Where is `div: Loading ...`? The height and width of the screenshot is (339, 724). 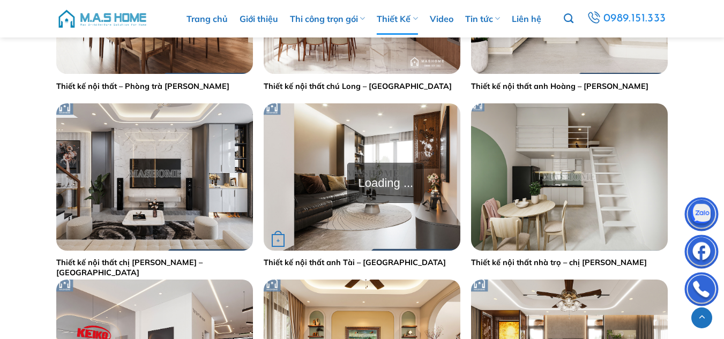
div: Loading ... is located at coordinates (385, 183).